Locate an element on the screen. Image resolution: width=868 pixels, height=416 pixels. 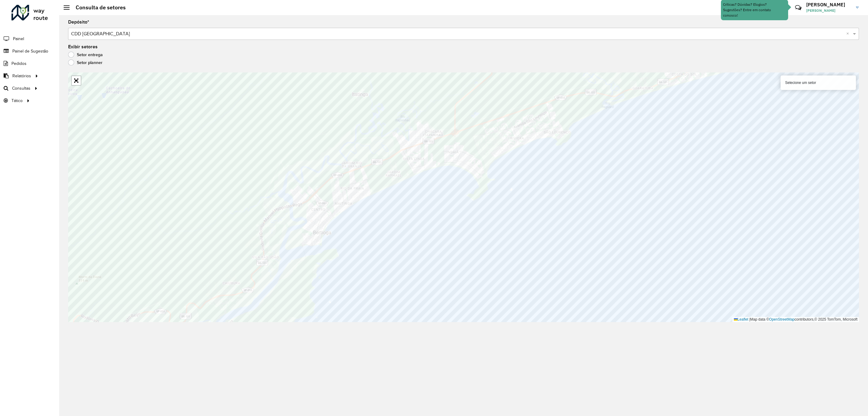
a: Leaflet is located at coordinates (741, 319).